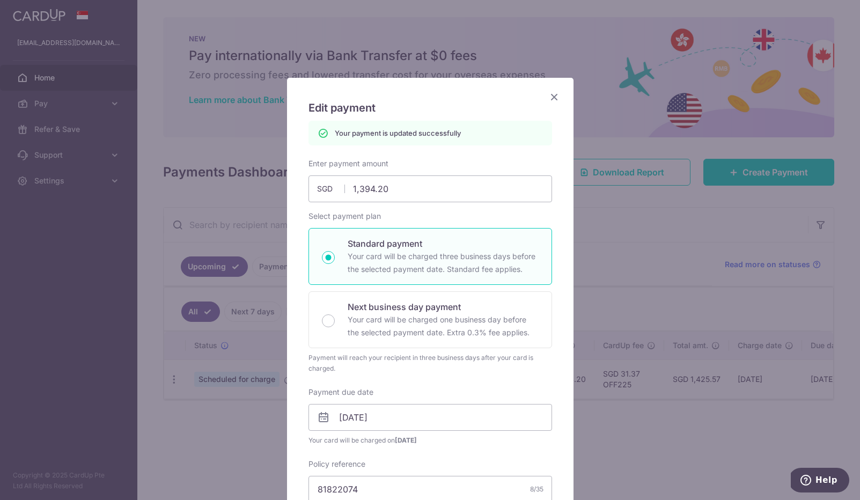  I want to click on p: Your payment is updated successfully, so click(398, 133).